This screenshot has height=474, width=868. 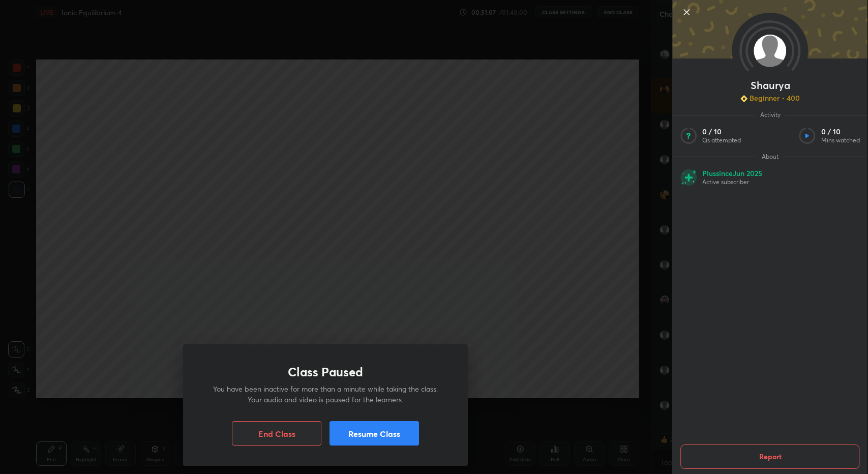 What do you see at coordinates (732, 182) in the screenshot?
I see `p: Active subscriber` at bounding box center [732, 182].